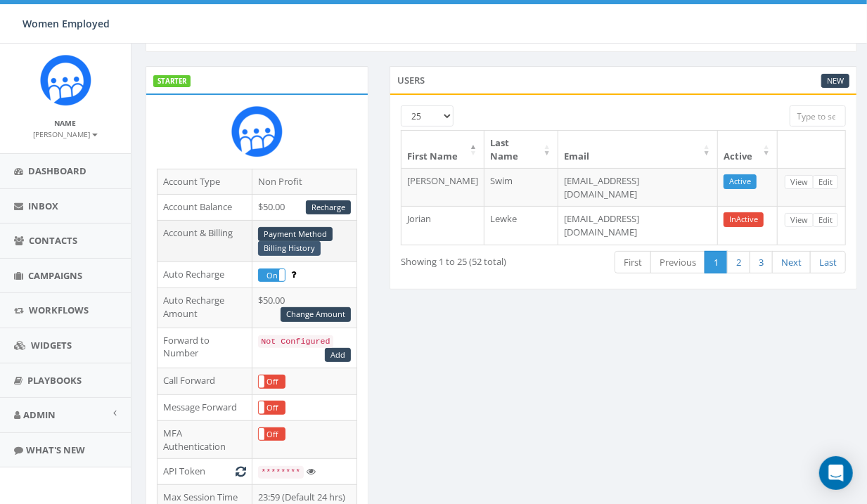 Image resolution: width=867 pixels, height=504 pixels. Describe the element at coordinates (743, 219) in the screenshot. I see `a: InActive` at that location.